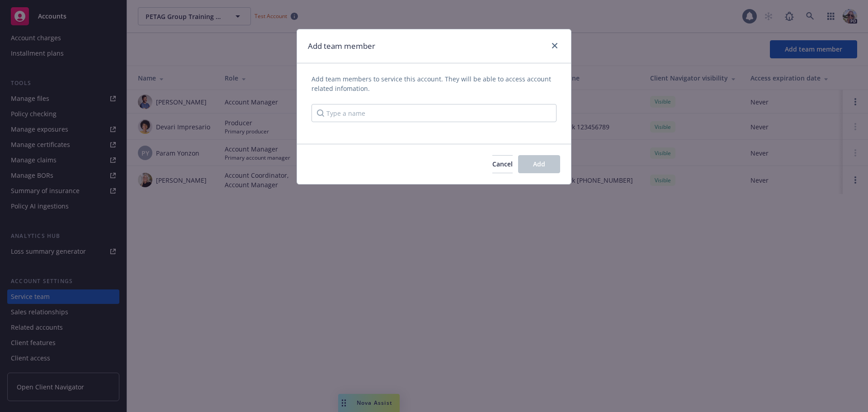  Describe the element at coordinates (539, 164) in the screenshot. I see `span: Add` at that location.